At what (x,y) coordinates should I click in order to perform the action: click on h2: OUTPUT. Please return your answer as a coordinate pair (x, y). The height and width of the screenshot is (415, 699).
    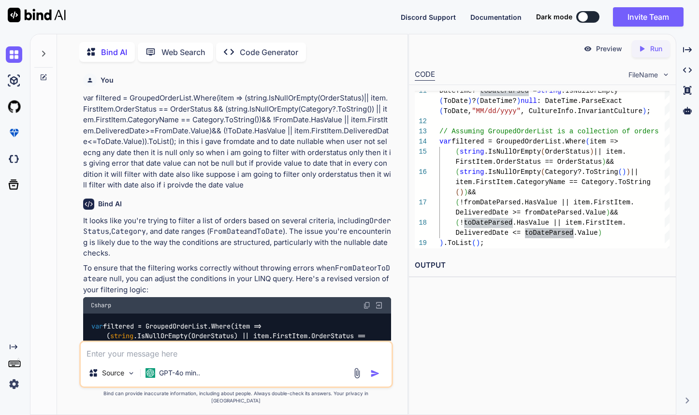
    Looking at the image, I should click on (542, 265).